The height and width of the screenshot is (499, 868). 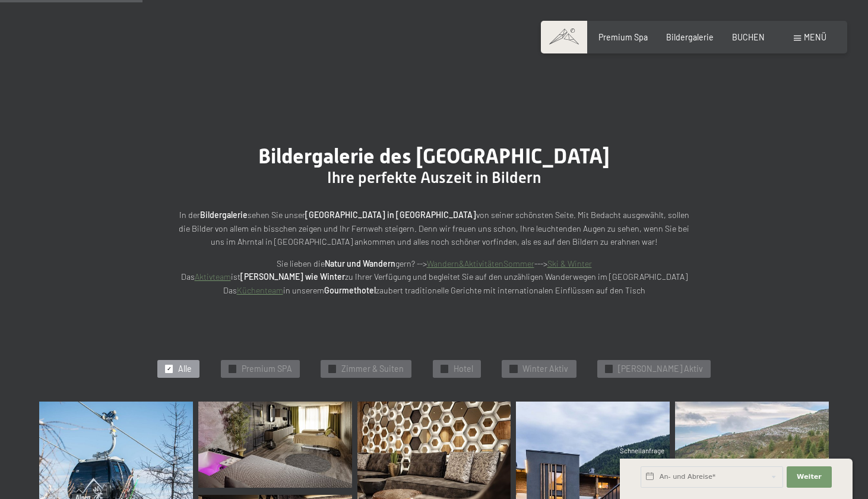 I want to click on a: Ski & Winter, so click(x=569, y=263).